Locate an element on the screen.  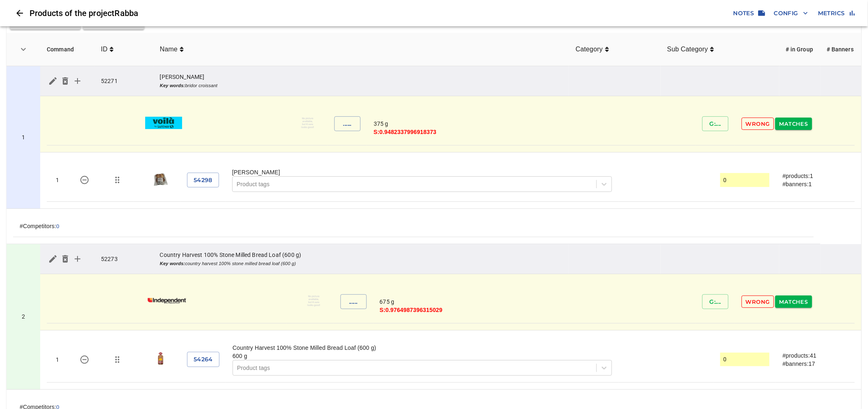
th: Command is located at coordinates (67, 49).